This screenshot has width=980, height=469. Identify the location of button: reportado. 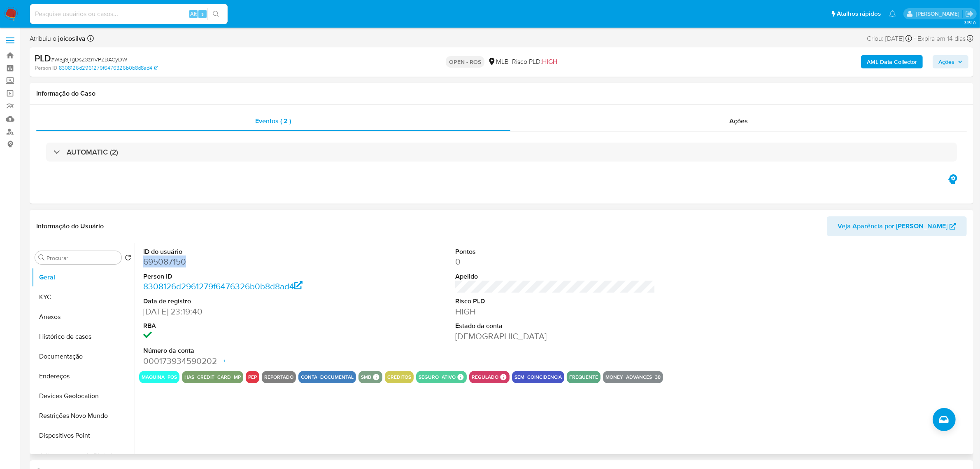
(279, 377).